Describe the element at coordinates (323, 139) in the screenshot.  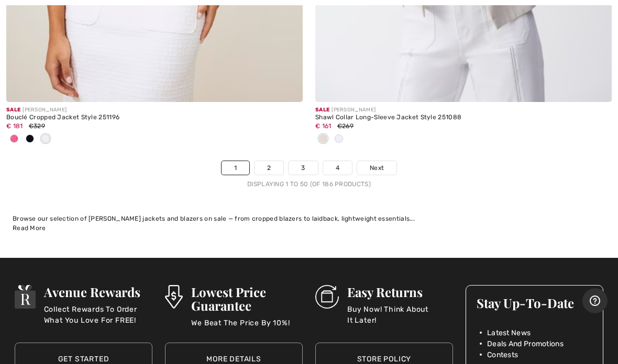
I see `div: Moonstone` at that location.